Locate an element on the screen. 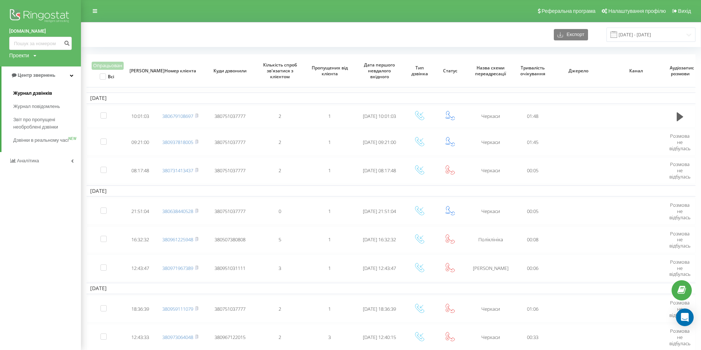 The image size is (701, 350). a: Журнал дзвінків is located at coordinates (47, 93).